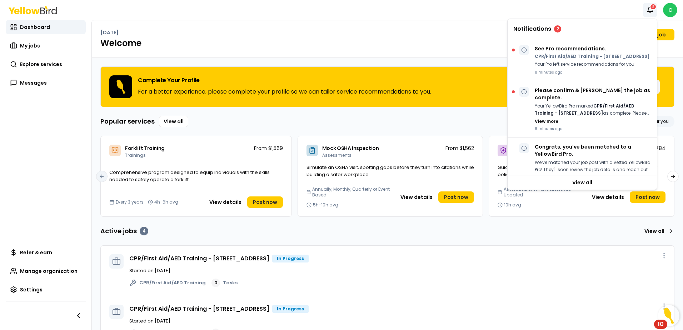  What do you see at coordinates (532, 29) in the screenshot?
I see `span: Notifications` at bounding box center [532, 29].